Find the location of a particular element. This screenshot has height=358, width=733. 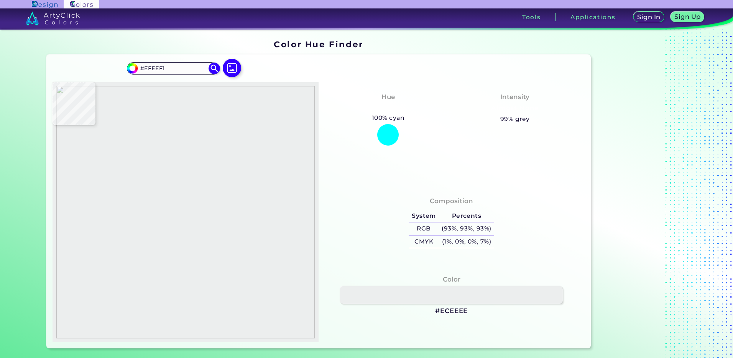

h5: 99% grey is located at coordinates (515, 119).